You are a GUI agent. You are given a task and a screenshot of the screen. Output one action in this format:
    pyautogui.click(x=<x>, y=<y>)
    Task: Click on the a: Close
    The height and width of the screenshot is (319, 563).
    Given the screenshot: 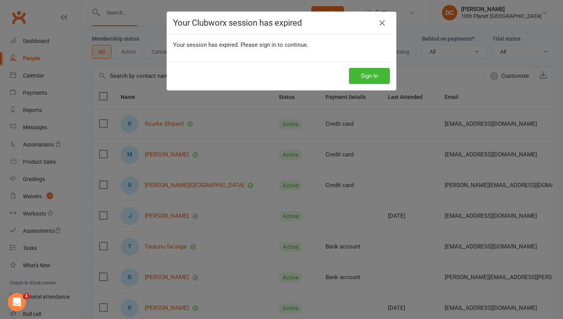 What is the action you would take?
    pyautogui.click(x=382, y=23)
    